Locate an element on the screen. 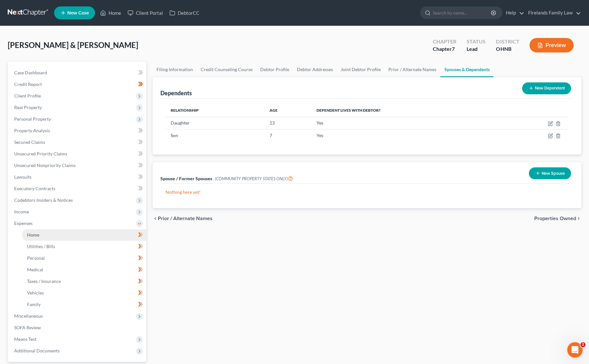  span: Codebtors Insiders & Notices is located at coordinates (43, 200).